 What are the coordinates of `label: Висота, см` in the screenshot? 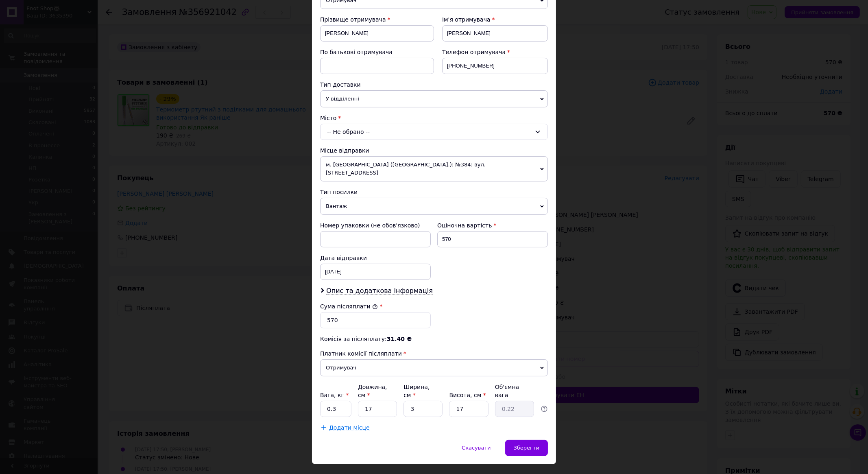 It's located at (467, 395).